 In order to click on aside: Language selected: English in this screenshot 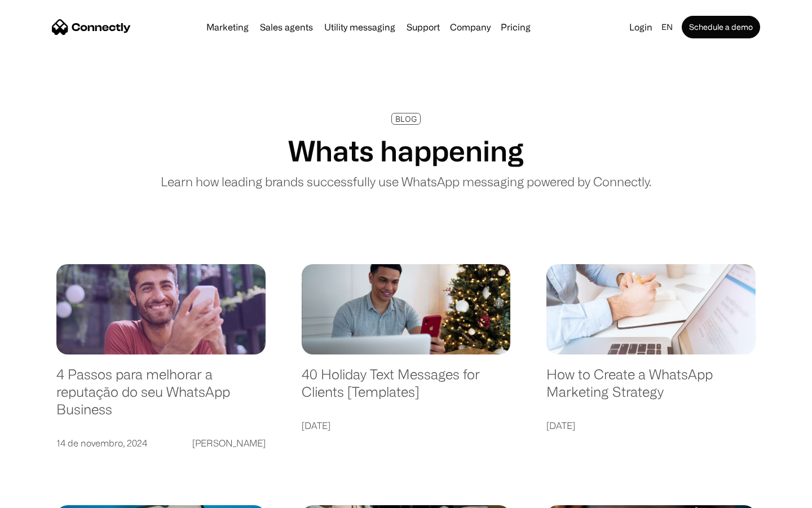, I will do `click(39, 496)`.